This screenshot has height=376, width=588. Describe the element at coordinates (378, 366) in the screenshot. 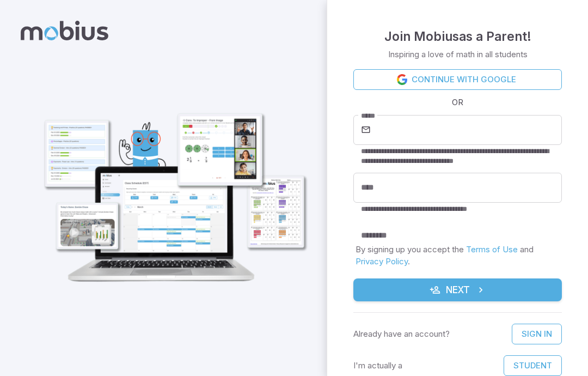

I see `p: I'm actually a` at that location.